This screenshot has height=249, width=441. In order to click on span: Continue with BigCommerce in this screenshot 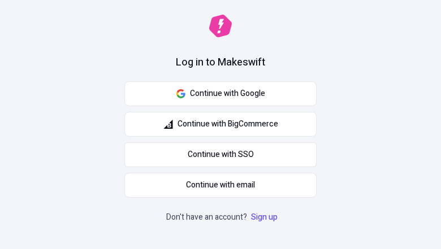, I will do `click(228, 124)`.